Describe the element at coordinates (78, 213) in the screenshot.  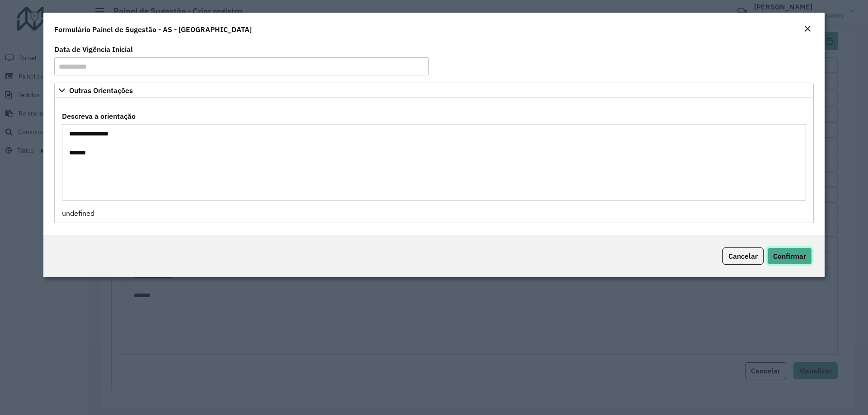
I see `span: undefined` at that location.